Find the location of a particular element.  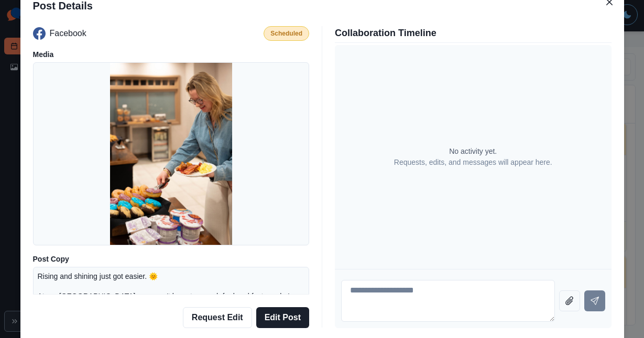

img: hvizmmkgeg1dpwwcxzjy is located at coordinates (171, 154).